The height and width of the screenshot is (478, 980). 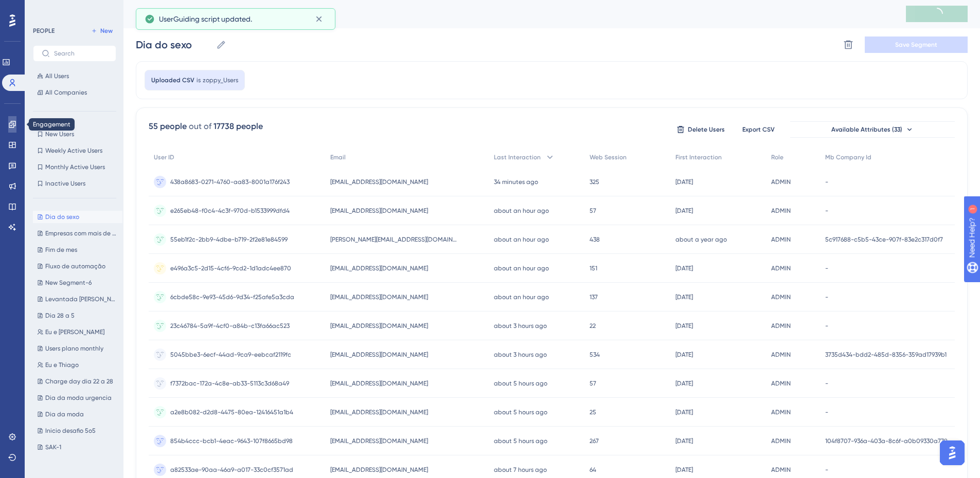 What do you see at coordinates (78, 283) in the screenshot?
I see `button: New Segment-6` at bounding box center [78, 283].